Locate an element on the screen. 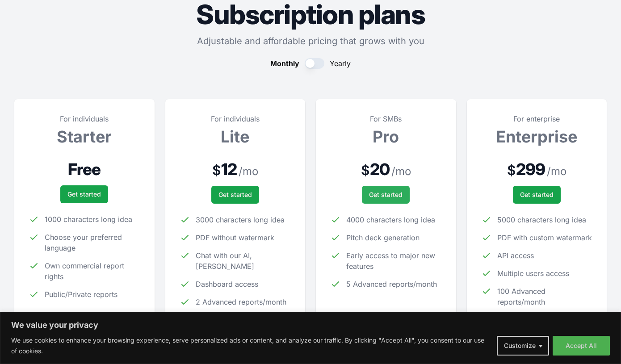 This screenshot has height=364, width=621. p: For SMBs is located at coordinates (386, 119).